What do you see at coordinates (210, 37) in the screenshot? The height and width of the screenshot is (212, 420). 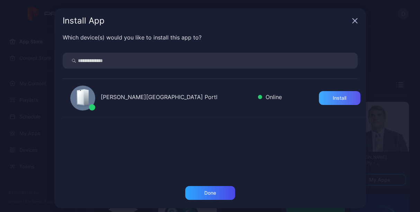 I see `div: Which device(s) would you like to install this app to?` at bounding box center [210, 37].